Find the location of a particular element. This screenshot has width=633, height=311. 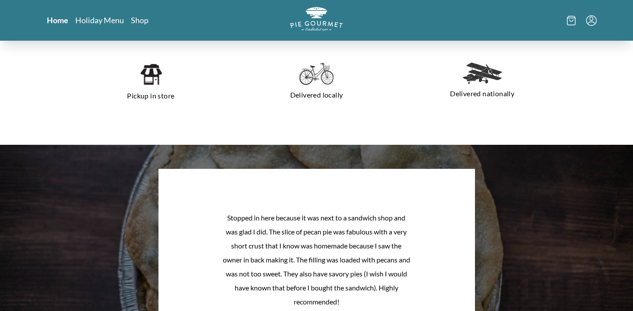

p: Delivered nationally is located at coordinates (482, 94).